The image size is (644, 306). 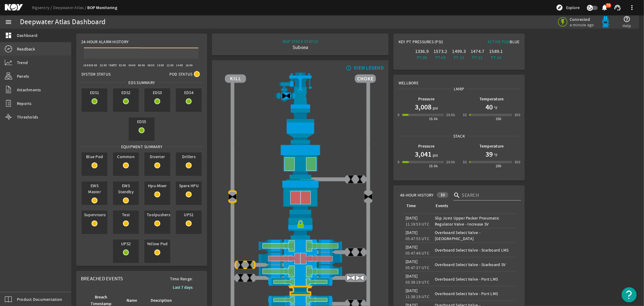 I want to click on div: 1499.3, so click(x=459, y=51).